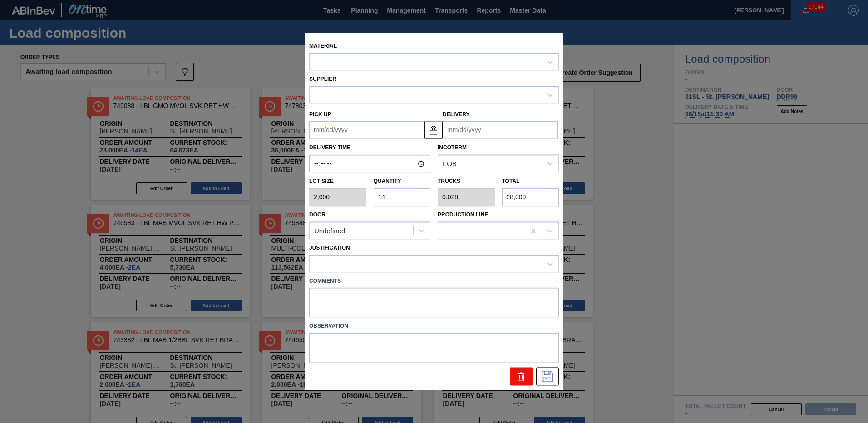 The height and width of the screenshot is (423, 868). Describe the element at coordinates (449, 182) in the screenshot. I see `label: Trucks` at that location.